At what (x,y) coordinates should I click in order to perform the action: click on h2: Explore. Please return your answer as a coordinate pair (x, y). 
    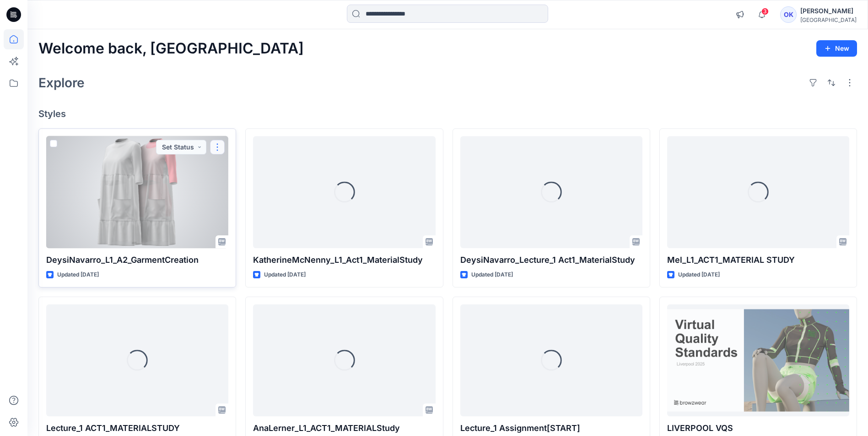
    Looking at the image, I should click on (61, 83).